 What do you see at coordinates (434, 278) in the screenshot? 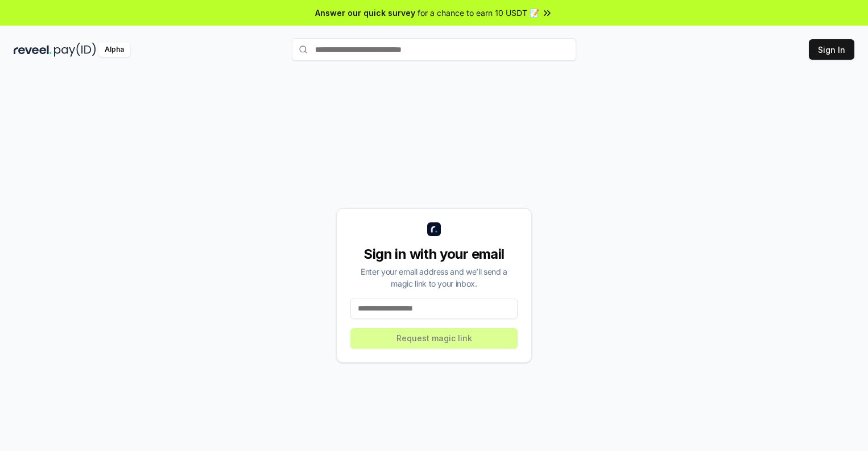
I see `div: Enter your email address and we’ll send a magic link to your inbox.` at bounding box center [434, 278].